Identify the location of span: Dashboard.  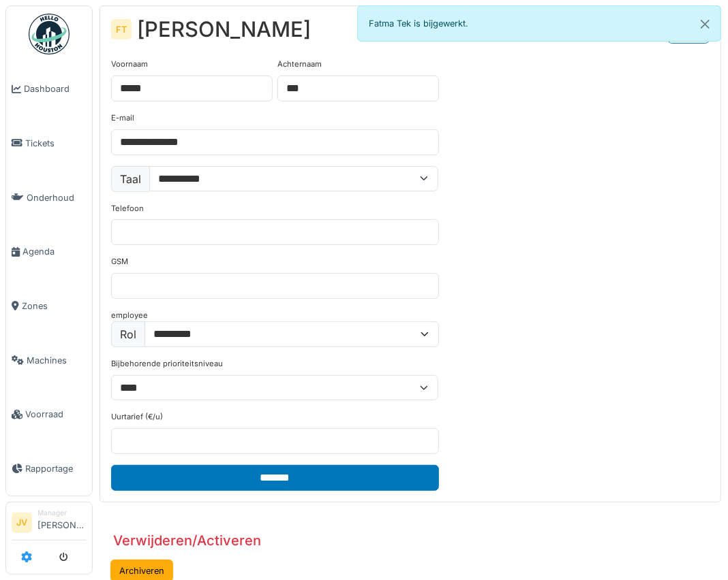
(55, 89).